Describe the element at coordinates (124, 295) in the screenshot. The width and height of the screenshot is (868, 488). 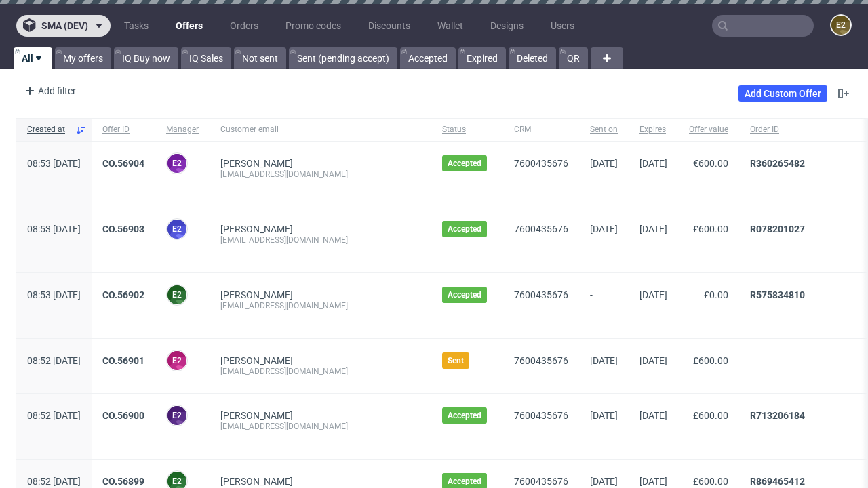
I see `a: CO.56902` at that location.